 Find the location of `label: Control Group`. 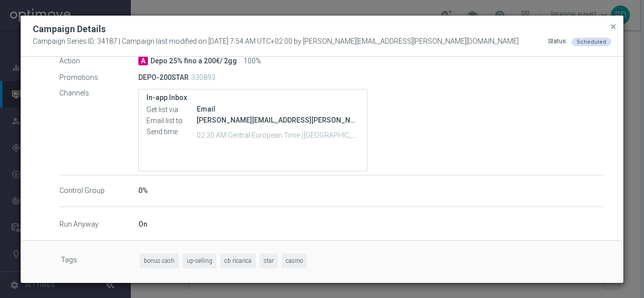

label: Control Group is located at coordinates (99, 191).